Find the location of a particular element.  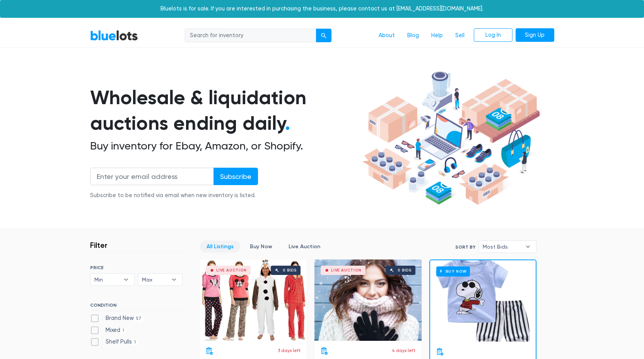

input: Search for inventory is located at coordinates (251, 36).